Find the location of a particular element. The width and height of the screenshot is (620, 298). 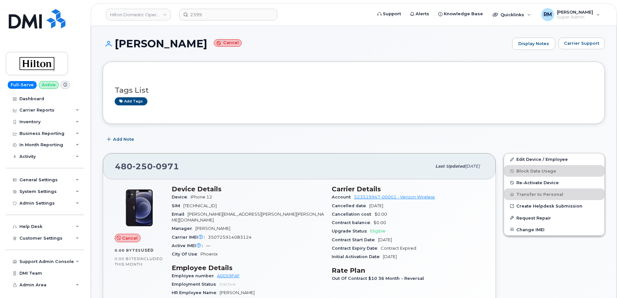

a: Create Helpdesk Submission is located at coordinates (554, 206).